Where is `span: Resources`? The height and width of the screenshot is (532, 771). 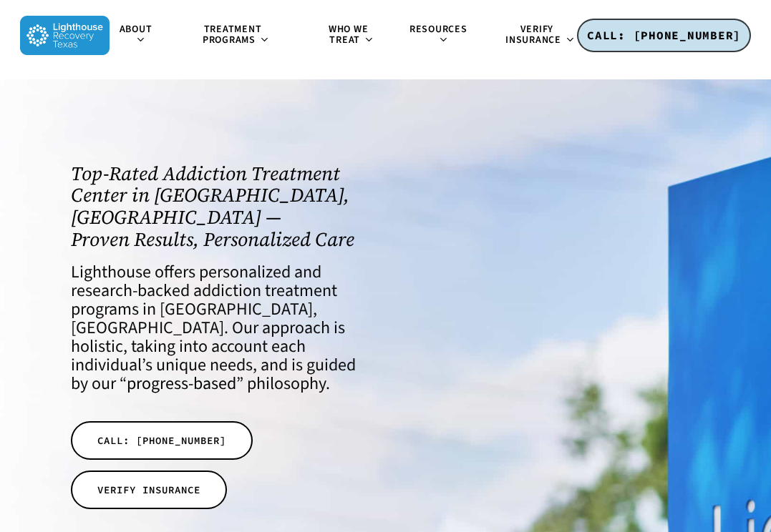 span: Resources is located at coordinates (438, 29).